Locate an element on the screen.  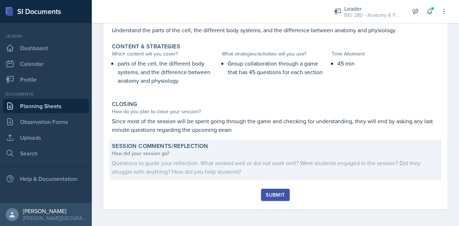
div: Time Allotment is located at coordinates (385, 54).